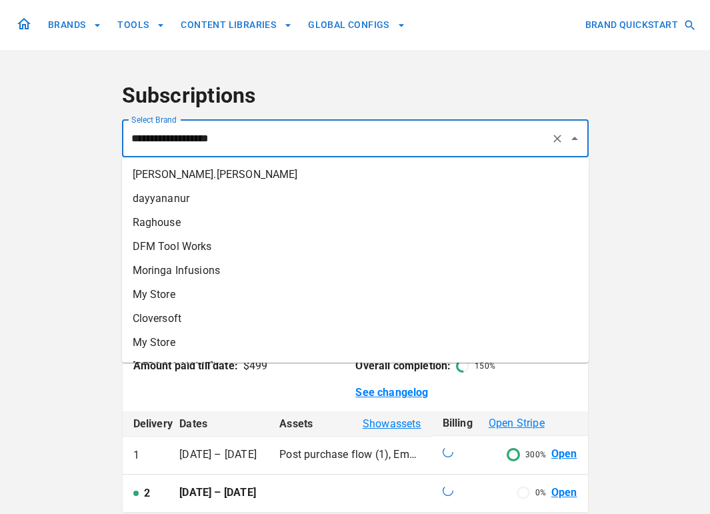 The image size is (710, 514). I want to click on li: Cloversoft, so click(355, 319).